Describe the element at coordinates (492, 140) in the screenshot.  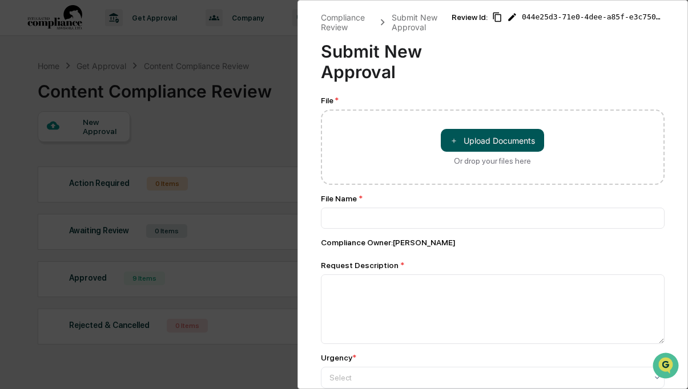
I see `button: Or drop your files here` at that location.